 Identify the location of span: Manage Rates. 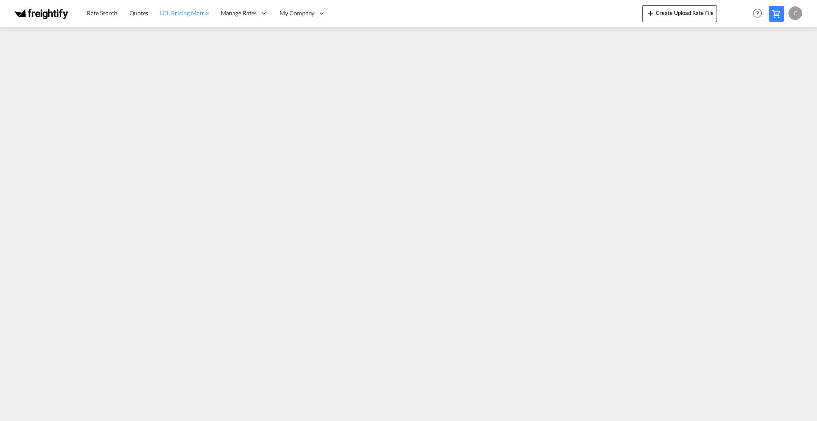
(239, 13).